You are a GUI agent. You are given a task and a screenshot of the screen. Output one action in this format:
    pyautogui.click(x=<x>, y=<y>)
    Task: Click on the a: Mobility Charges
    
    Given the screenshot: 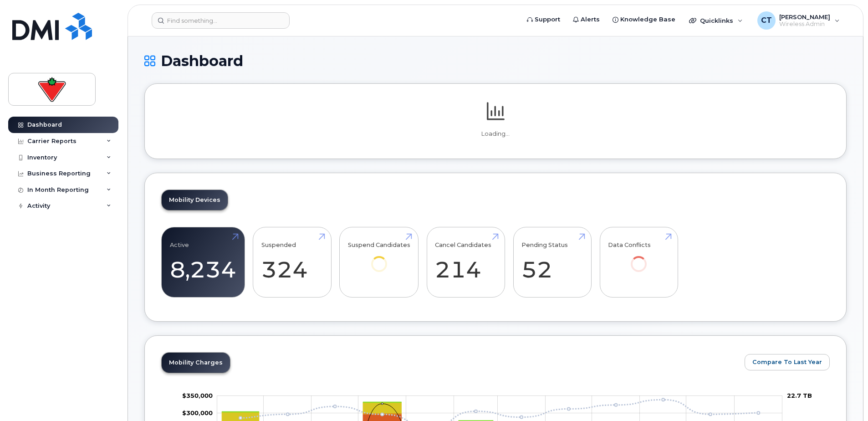 What is the action you would take?
    pyautogui.click(x=196, y=363)
    